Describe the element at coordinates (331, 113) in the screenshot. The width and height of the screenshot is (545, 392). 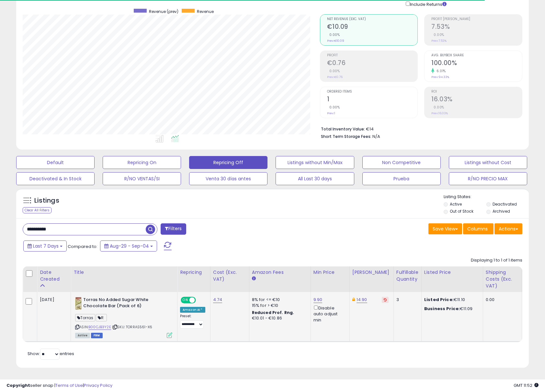
I see `small: Prev: 1` at that location.